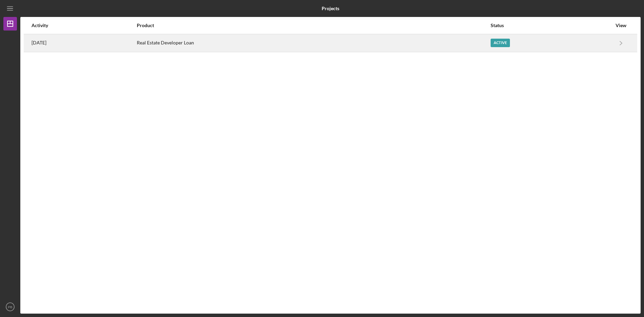  Describe the element at coordinates (83, 25) in the screenshot. I see `div: Activity` at that location.